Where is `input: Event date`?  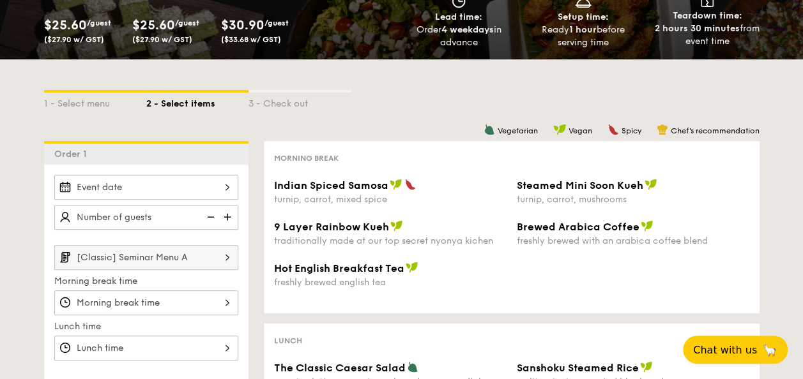
input: Event date is located at coordinates (146, 187).